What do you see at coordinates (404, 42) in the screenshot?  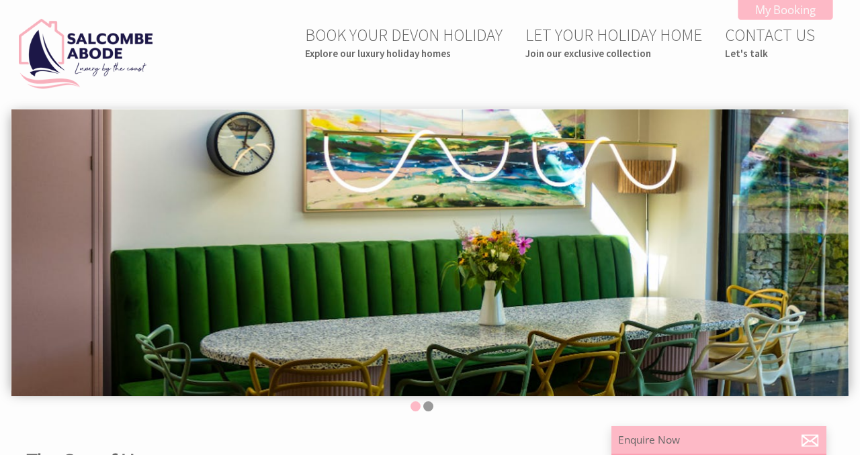 I see `a: BOOK YOUR DEVON HOLIDAYExplore our luxury holiday homes` at bounding box center [404, 42].